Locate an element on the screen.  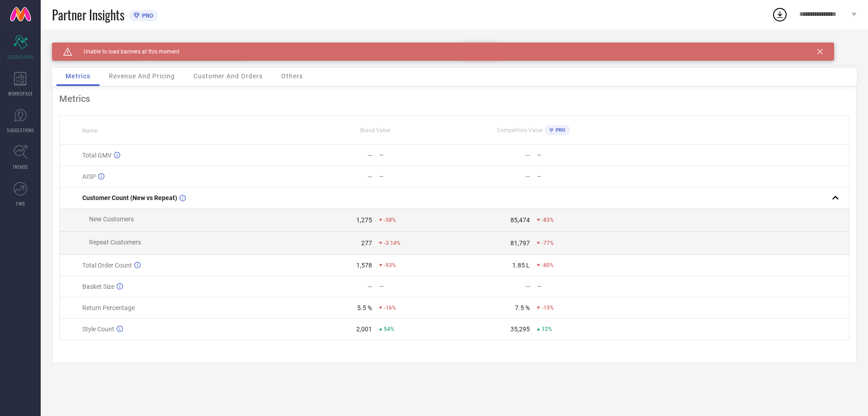
span: Customer And Orders is located at coordinates (228, 76).